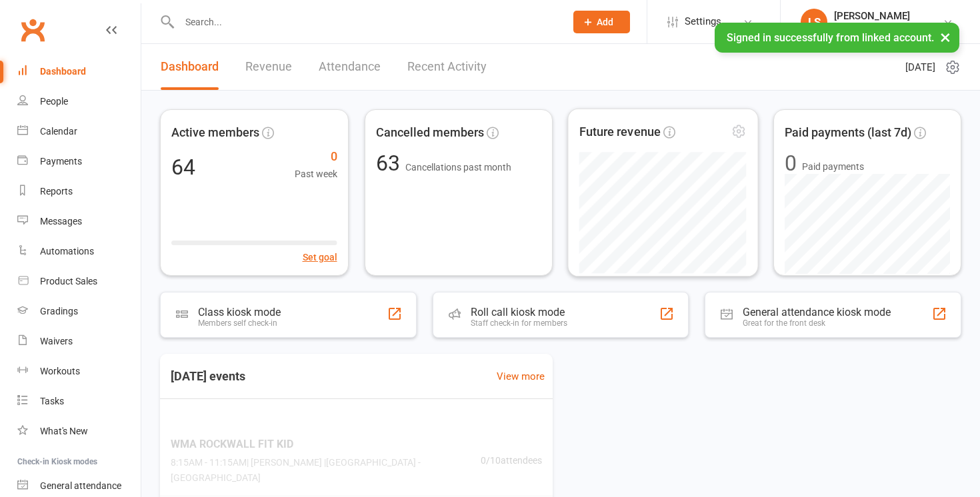 The width and height of the screenshot is (980, 497). What do you see at coordinates (78, 281) in the screenshot?
I see `a: Product Sales` at bounding box center [78, 281].